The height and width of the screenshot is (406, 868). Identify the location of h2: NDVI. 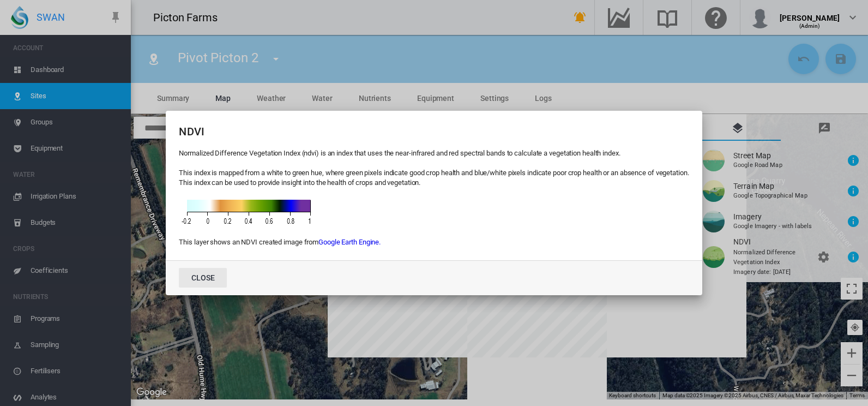
(433, 131).